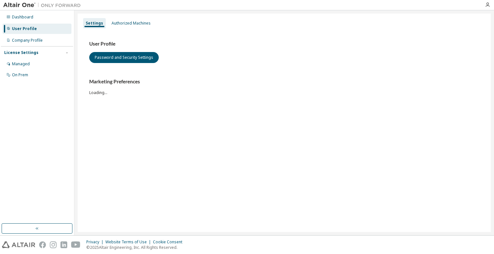  I want to click on img: facebook.svg, so click(42, 245).